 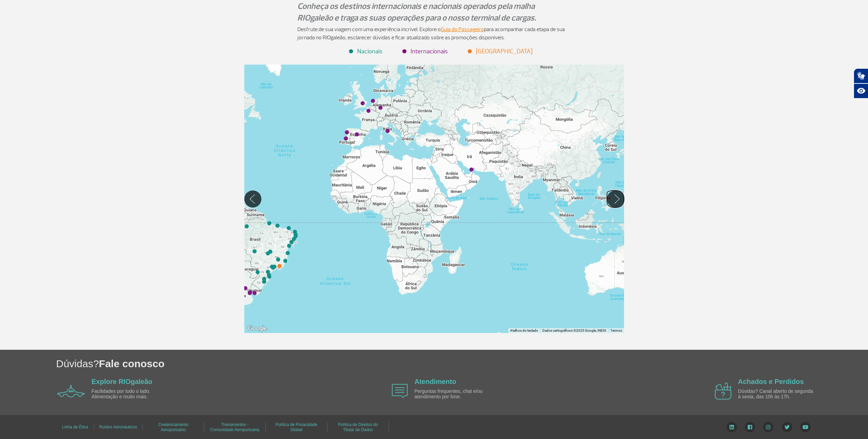 What do you see at coordinates (274, 267) in the screenshot?
I see `div: São José dos Campos (SJK)` at bounding box center [274, 267].